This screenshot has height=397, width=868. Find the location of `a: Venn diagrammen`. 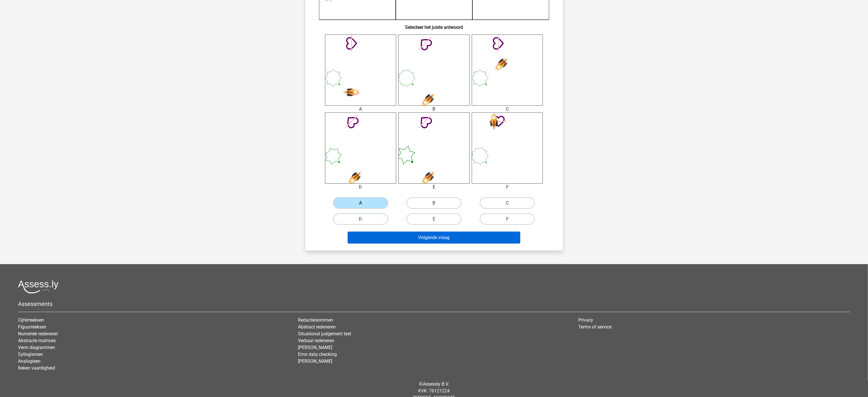

a: Venn diagrammen is located at coordinates (36, 347).